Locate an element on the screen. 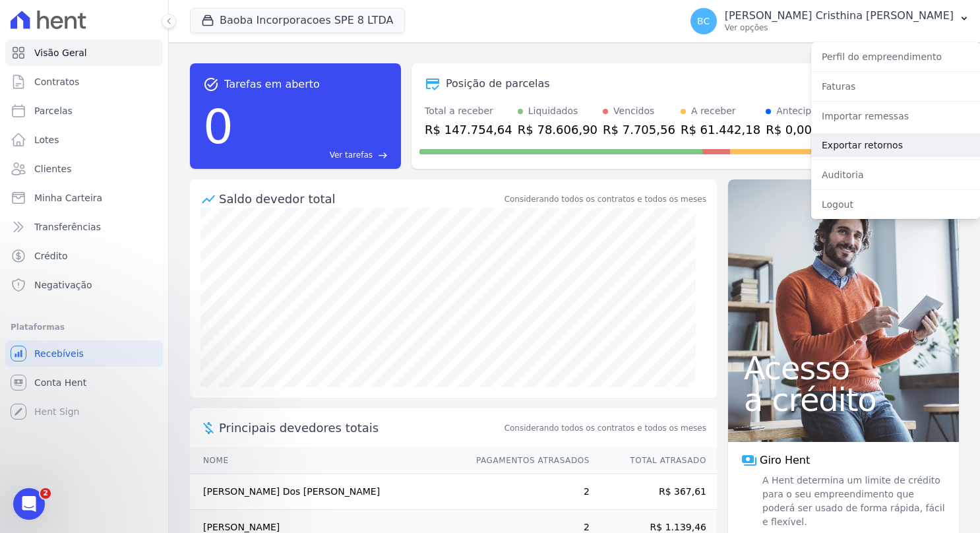 The height and width of the screenshot is (533, 980). div: Liquidados is located at coordinates (553, 111).